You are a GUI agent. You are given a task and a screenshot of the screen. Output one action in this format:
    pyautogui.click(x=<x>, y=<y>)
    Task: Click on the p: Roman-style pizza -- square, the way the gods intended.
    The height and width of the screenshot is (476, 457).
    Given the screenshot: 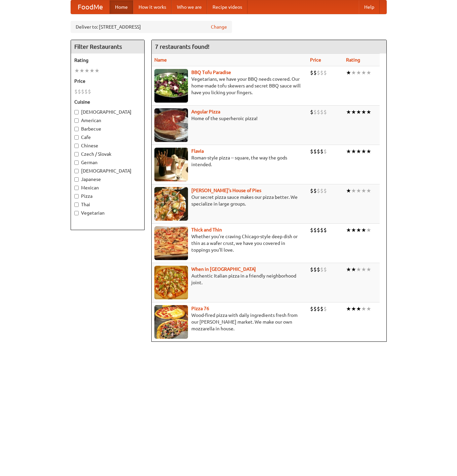 What is the action you would take?
    pyautogui.click(x=229, y=161)
    